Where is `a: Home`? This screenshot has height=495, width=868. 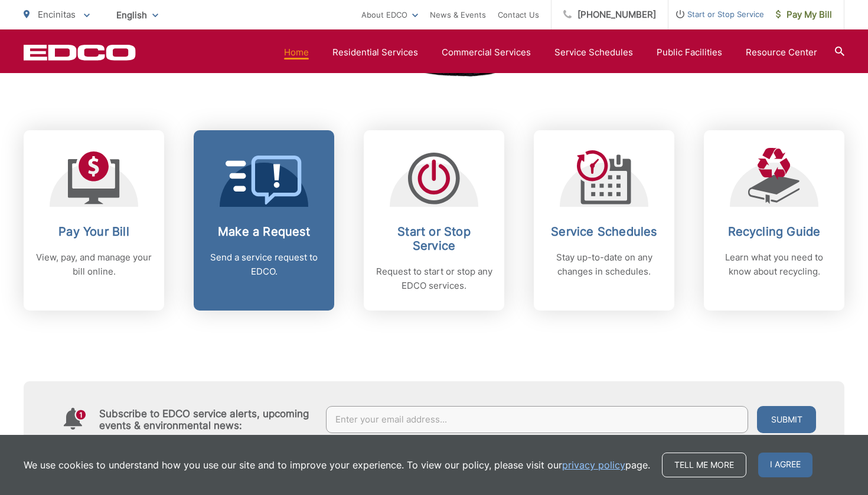
a: Home is located at coordinates (296, 52).